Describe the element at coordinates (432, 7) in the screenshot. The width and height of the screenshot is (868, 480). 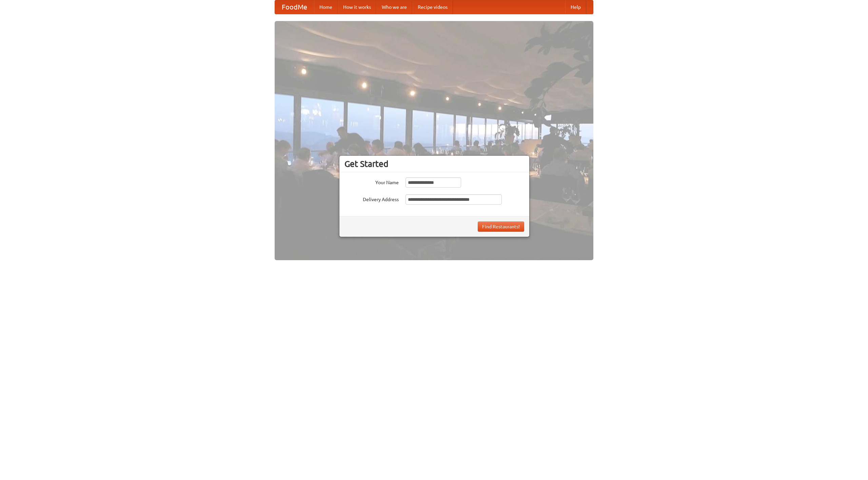
I see `a: Recipe videos` at that location.